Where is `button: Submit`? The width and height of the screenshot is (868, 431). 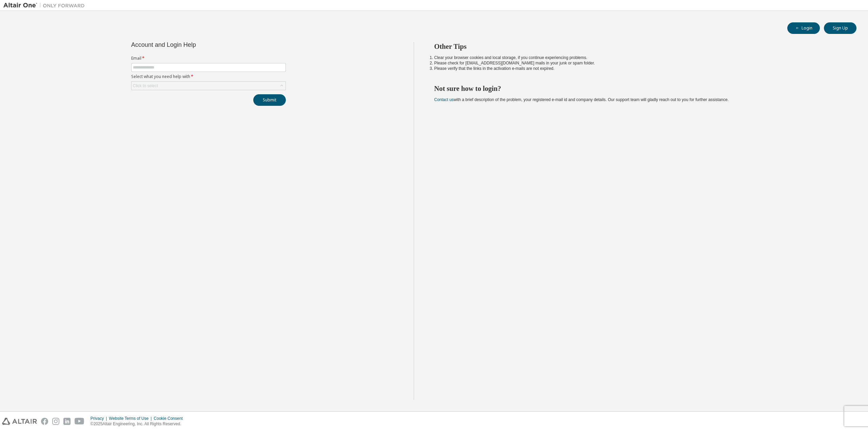 button: Submit is located at coordinates (270, 100).